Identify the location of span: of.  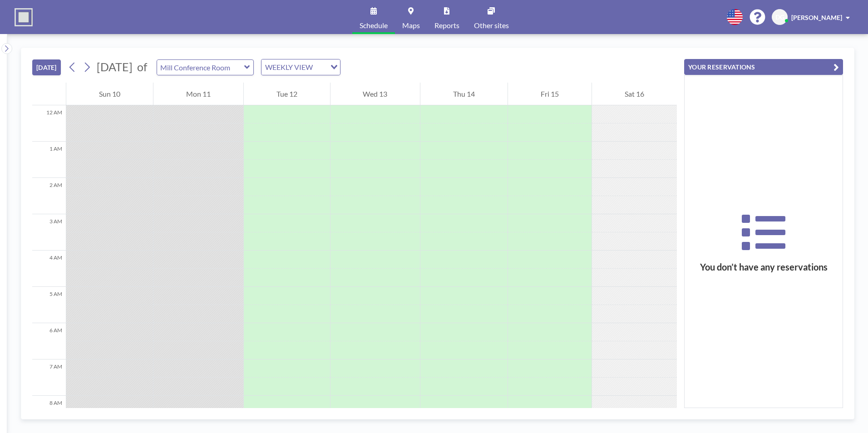
(142, 67).